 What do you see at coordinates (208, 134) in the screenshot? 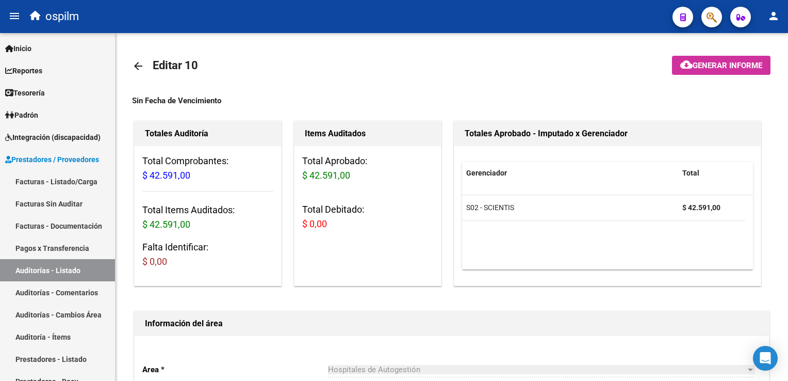
I see `h1: Totales Auditoría` at bounding box center [208, 134].